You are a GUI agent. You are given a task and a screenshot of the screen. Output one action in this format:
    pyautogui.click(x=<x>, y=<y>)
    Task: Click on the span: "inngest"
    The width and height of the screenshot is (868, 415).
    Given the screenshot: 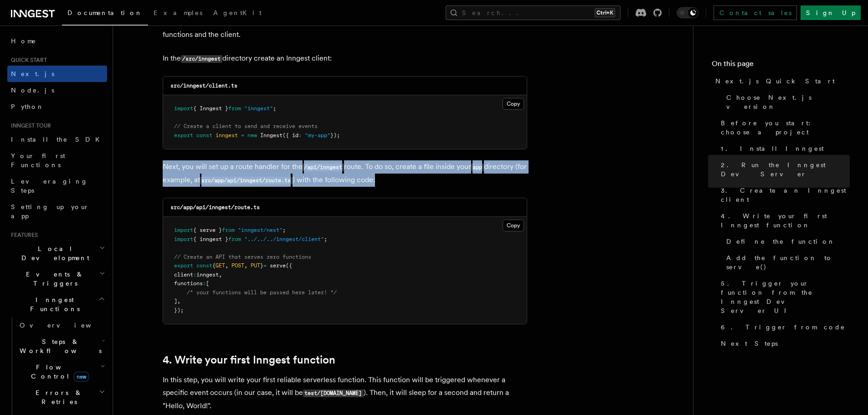 What is the action you would take?
    pyautogui.click(x=259, y=109)
    